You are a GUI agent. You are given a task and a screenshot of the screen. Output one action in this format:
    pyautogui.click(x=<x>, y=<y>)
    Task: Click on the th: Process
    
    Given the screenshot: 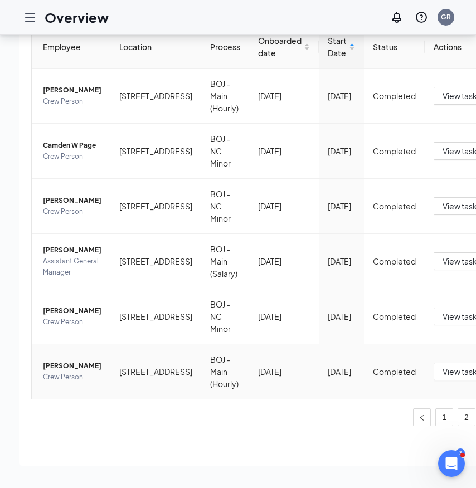 What is the action you would take?
    pyautogui.click(x=225, y=47)
    